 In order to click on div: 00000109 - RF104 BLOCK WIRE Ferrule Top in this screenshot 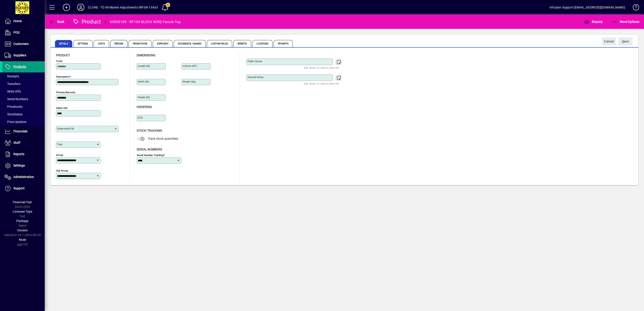, I will do `click(145, 22)`.